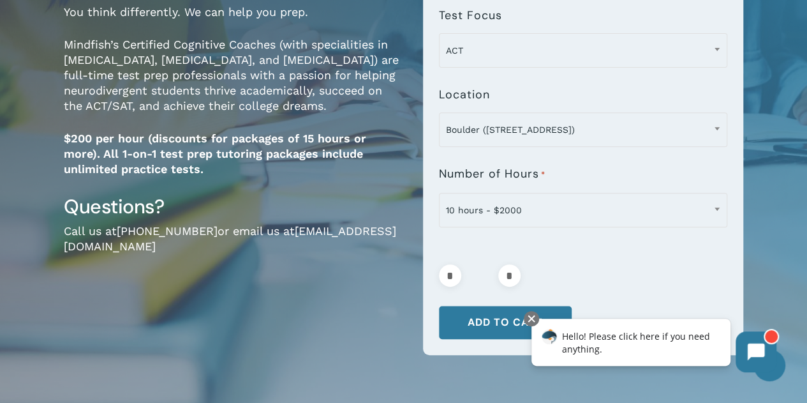  Describe the element at coordinates (505, 322) in the screenshot. I see `button: Add to cart` at that location.